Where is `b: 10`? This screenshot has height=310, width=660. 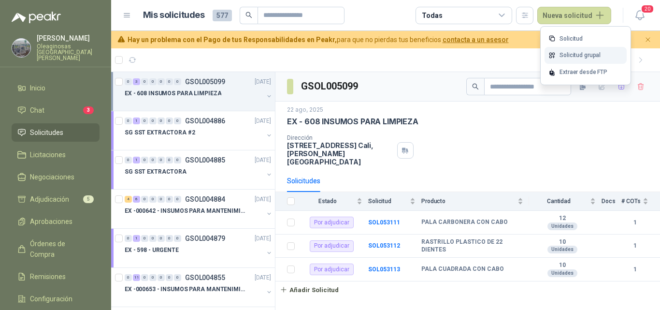 b: 10 is located at coordinates (562, 265).